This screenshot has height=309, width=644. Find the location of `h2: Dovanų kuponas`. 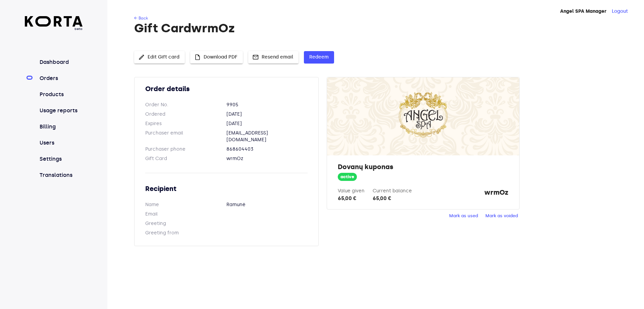

h2: Dovanų kuponas is located at coordinates (423, 167).